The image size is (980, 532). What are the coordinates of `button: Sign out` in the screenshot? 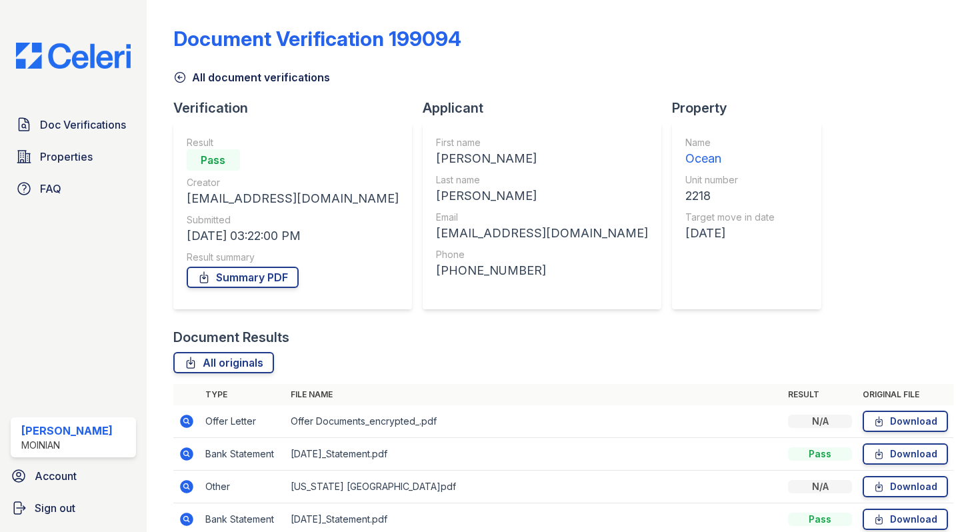 It's located at (73, 508).